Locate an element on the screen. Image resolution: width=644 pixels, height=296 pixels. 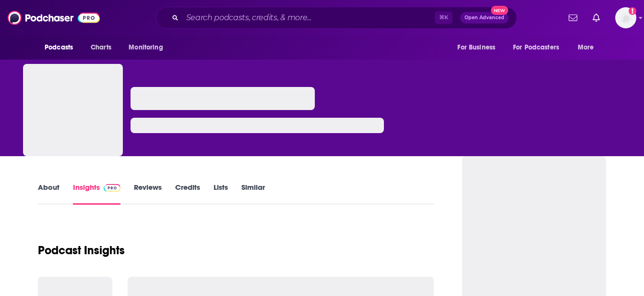
span: More is located at coordinates (586, 47).